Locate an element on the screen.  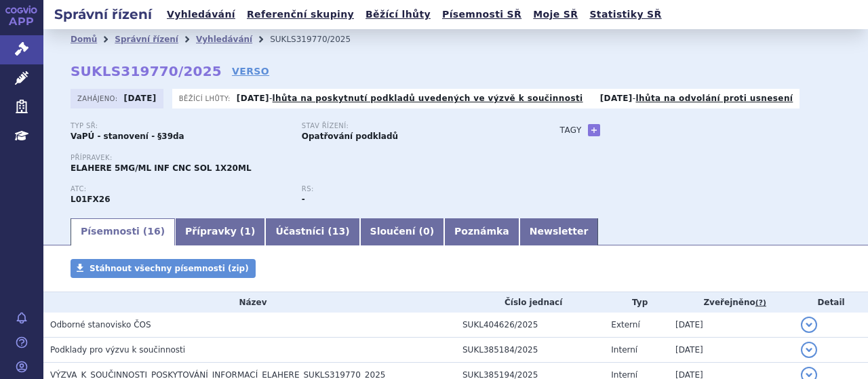
span: Podklady pro výzvu k součinnosti is located at coordinates (117, 350).